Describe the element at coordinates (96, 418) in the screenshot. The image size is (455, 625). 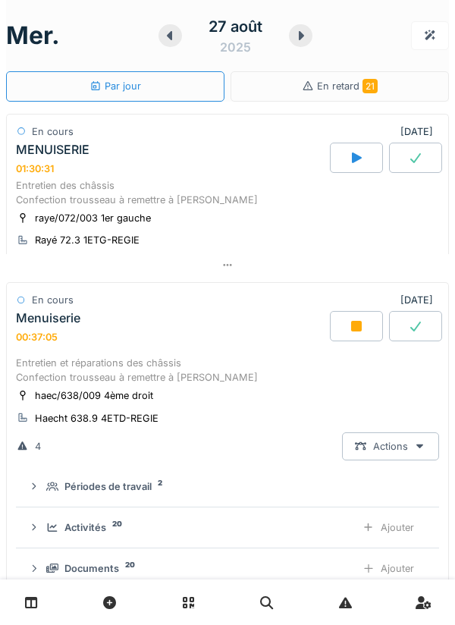
I see `div: Haecht 638.9 4ETD-REGIE` at that location.